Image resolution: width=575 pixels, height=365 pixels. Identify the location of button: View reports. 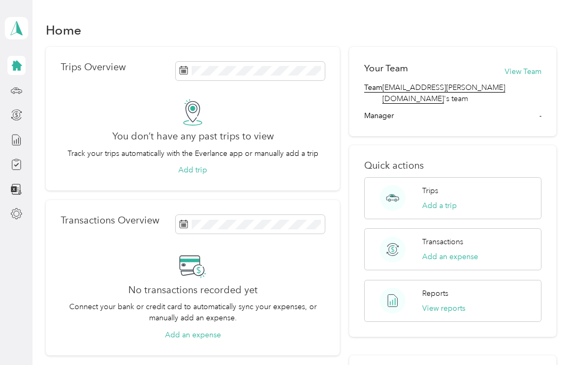
(443, 308).